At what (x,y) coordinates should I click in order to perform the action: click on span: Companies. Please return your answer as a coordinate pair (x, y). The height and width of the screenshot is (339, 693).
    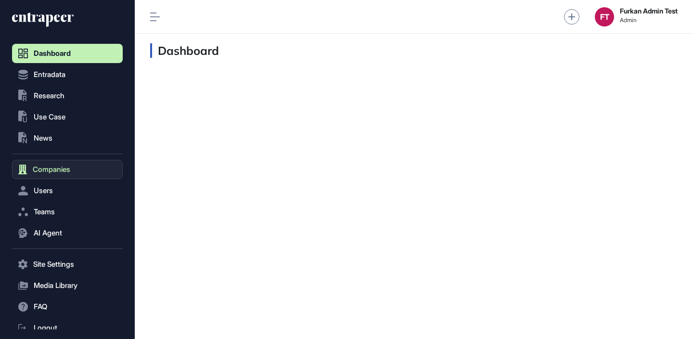
    Looking at the image, I should click on (51, 169).